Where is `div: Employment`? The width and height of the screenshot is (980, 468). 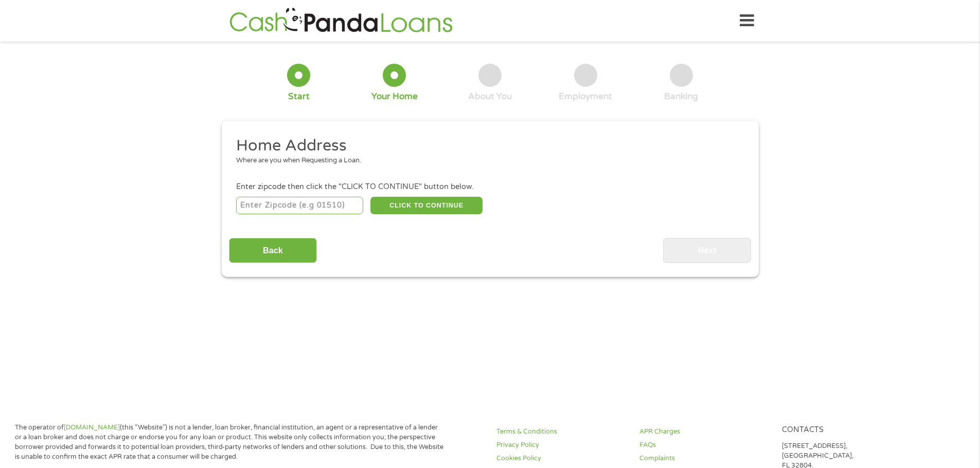
div: Employment is located at coordinates (585, 96).